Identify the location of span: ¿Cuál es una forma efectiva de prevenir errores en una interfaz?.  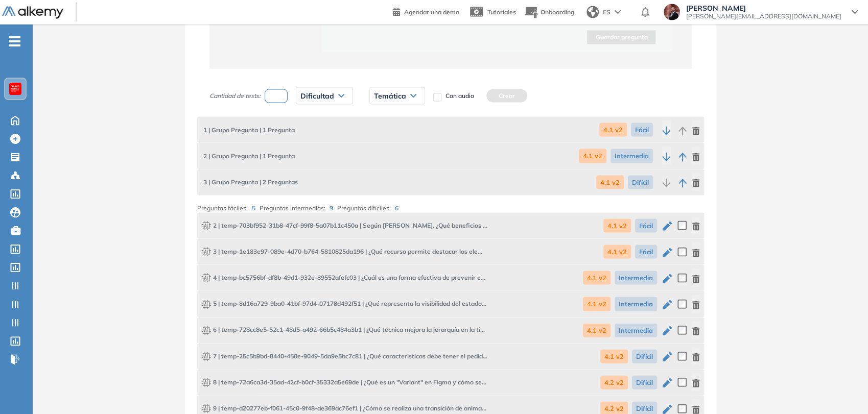
(344, 278).